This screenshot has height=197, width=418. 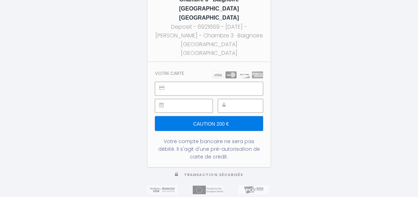 What do you see at coordinates (214, 175) in the screenshot?
I see `span: Transaction sécurisée` at bounding box center [214, 175].